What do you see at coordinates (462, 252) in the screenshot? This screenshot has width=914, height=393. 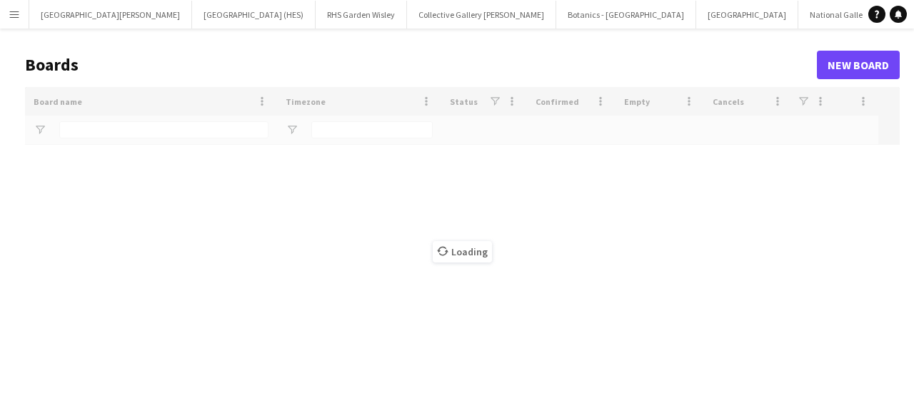 I see `span: Loading` at bounding box center [462, 252].